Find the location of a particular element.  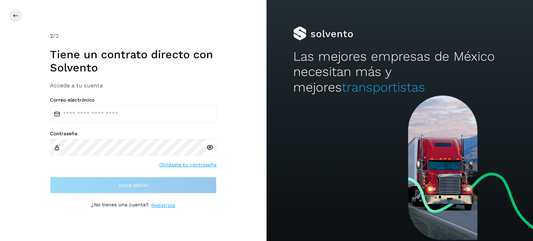

label: Contraseña is located at coordinates (133, 134).